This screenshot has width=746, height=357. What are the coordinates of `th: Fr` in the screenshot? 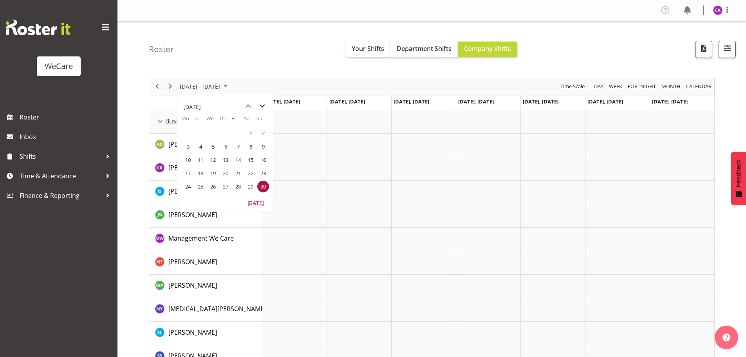 It's located at (238, 121).